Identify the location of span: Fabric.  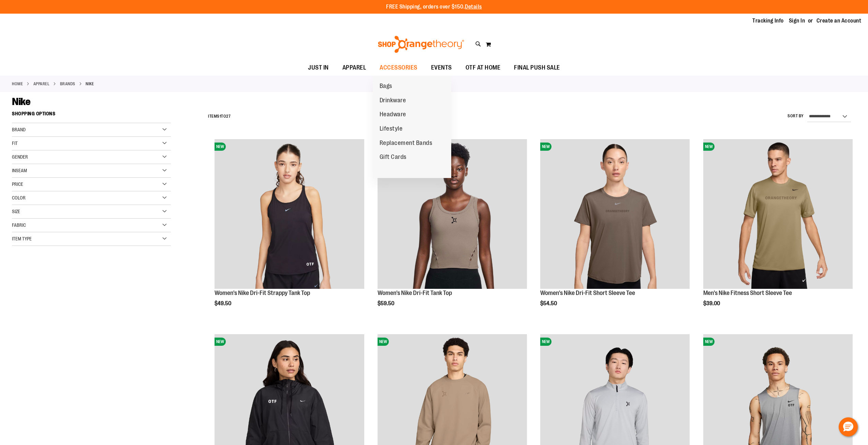
(19, 225).